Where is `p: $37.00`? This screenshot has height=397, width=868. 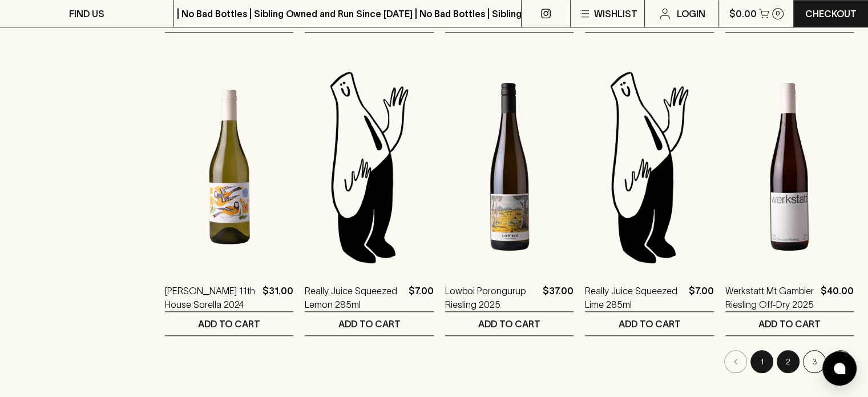 p: $37.00 is located at coordinates (558, 297).